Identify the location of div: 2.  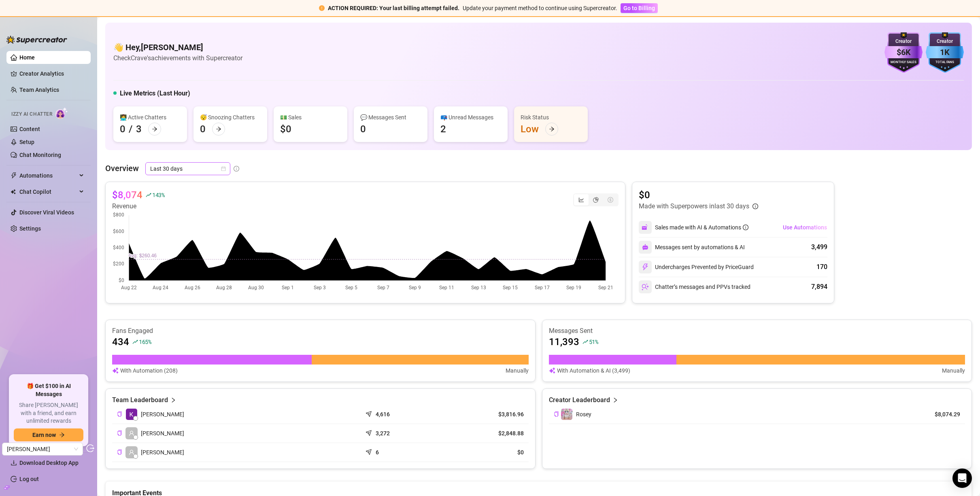
(444, 129).